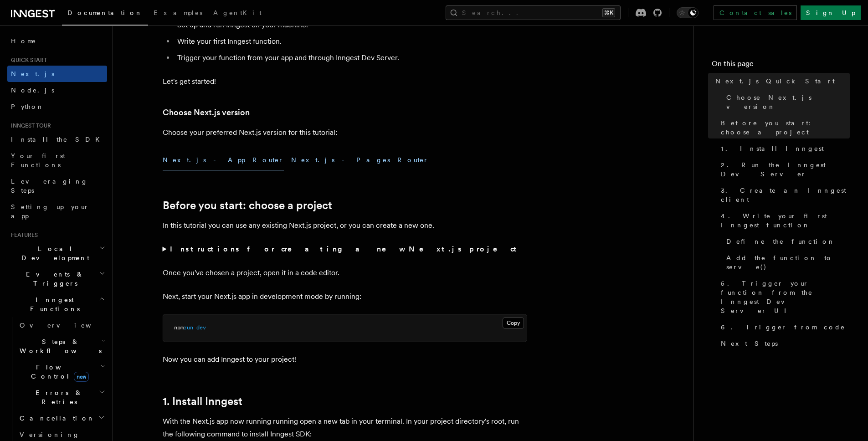 The width and height of the screenshot is (868, 441). What do you see at coordinates (55, 419) in the screenshot?
I see `span: Cancellation` at bounding box center [55, 419].